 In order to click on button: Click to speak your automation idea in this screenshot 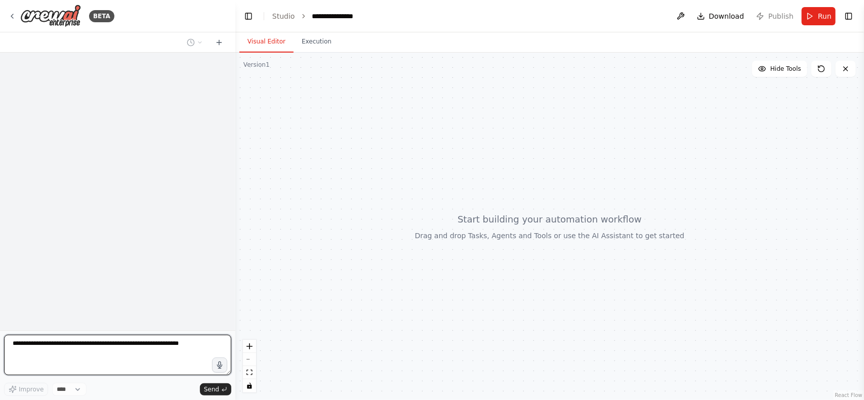, I will do `click(220, 365)`.